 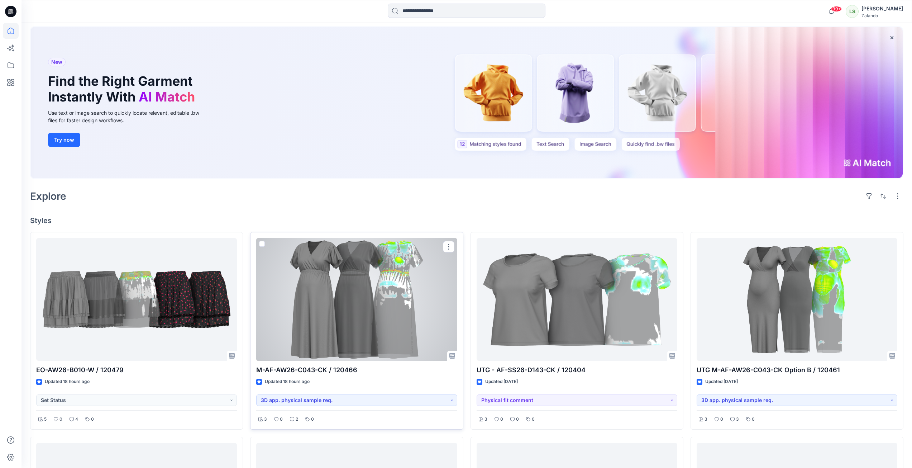 What do you see at coordinates (64, 140) in the screenshot?
I see `button: Try now` at bounding box center [64, 140].